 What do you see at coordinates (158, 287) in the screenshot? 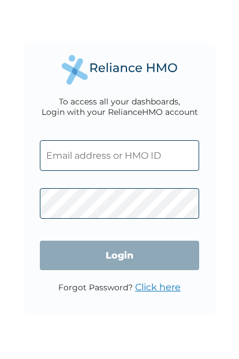
I see `a: Click here` at bounding box center [158, 287].